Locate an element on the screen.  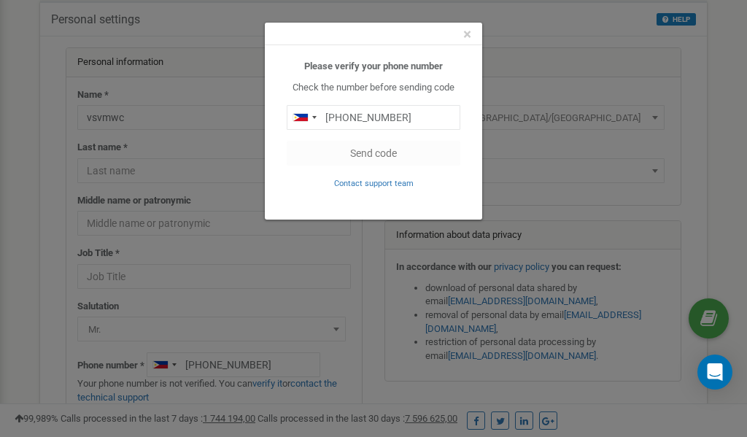
p: Check the number before sending code is located at coordinates (374, 88).